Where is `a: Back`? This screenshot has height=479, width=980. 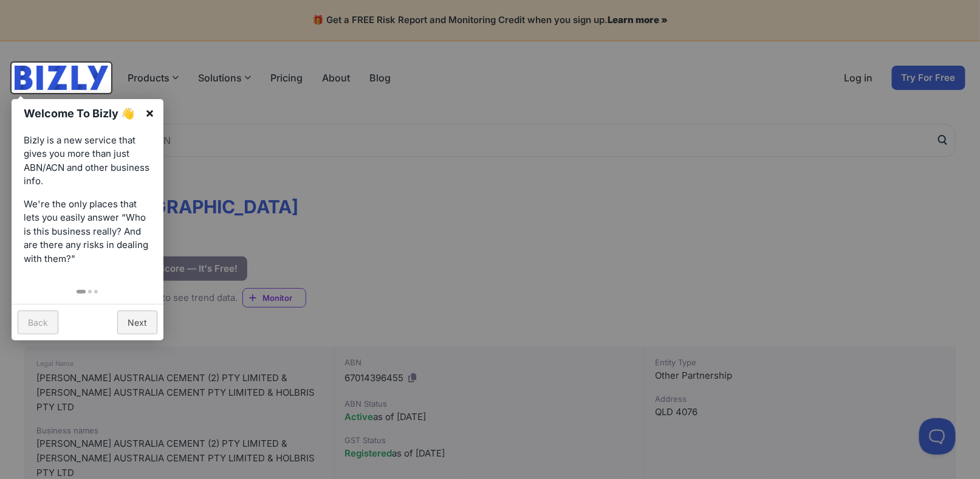 a: Back is located at coordinates (38, 322).